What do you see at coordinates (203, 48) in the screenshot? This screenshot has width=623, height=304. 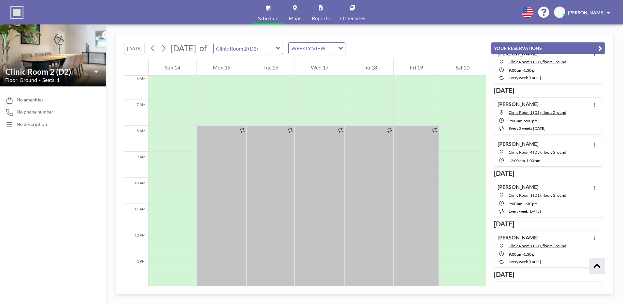 I see `span: of` at bounding box center [203, 48].